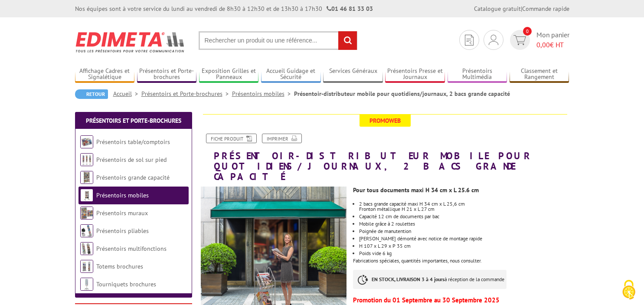 The height and width of the screenshot is (305, 644). Describe the element at coordinates (628, 290) in the screenshot. I see `img: Cookies (fenêtre modale)` at that location.